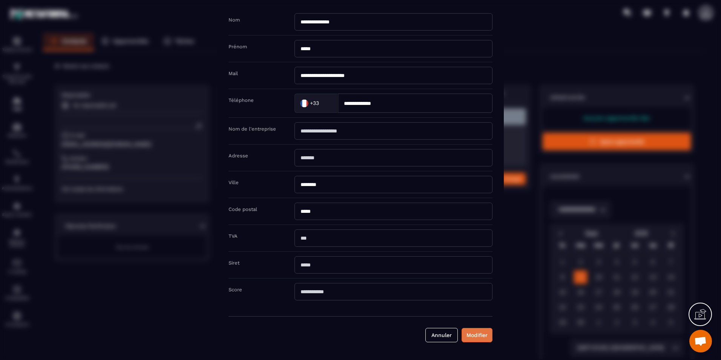  I want to click on img: Country Flag, so click(304, 103).